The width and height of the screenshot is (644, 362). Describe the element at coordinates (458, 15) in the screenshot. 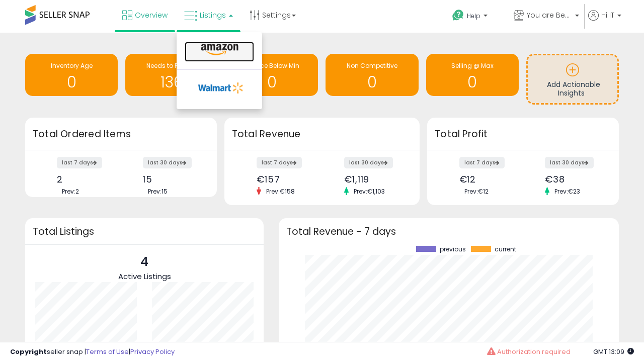

I see `i: Get Help` at that location.